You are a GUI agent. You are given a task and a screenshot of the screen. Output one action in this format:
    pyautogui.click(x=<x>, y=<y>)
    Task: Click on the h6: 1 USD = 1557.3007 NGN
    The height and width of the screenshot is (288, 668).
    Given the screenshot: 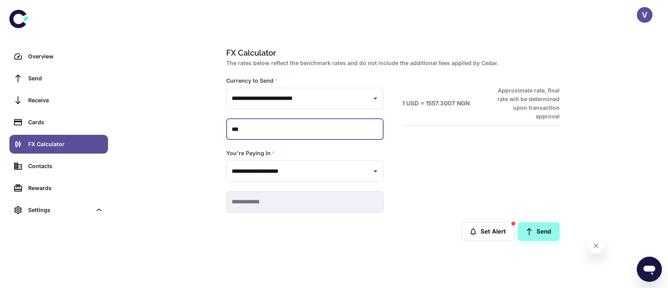 What is the action you would take?
    pyautogui.click(x=436, y=103)
    